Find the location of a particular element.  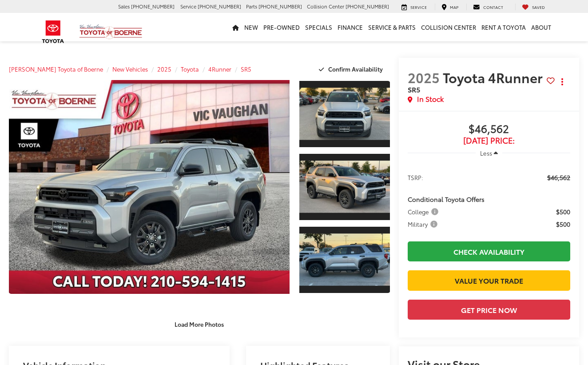

span: 4Runner is located at coordinates (220, 69).